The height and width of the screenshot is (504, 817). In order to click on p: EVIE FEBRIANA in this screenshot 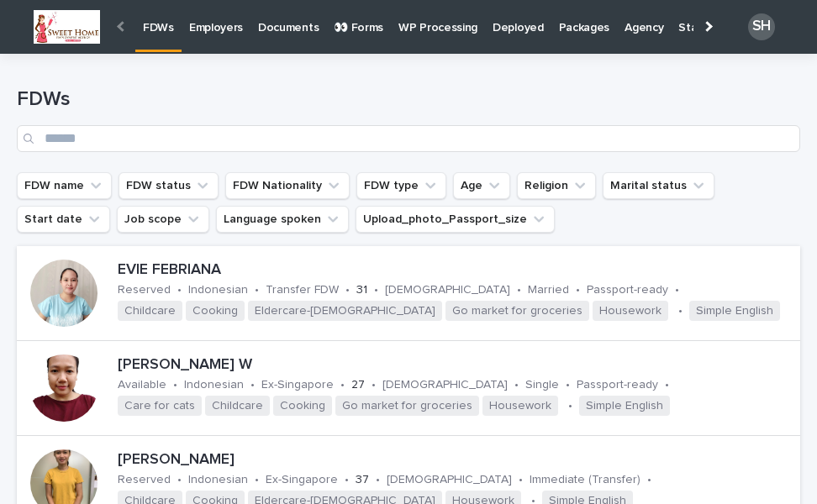, I will do `click(456, 270)`.